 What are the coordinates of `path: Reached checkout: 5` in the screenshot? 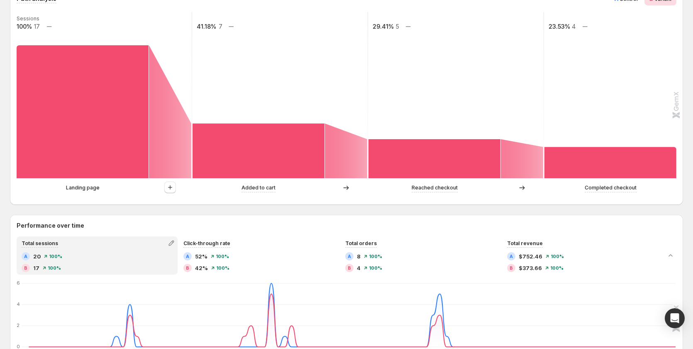 It's located at (434, 159).